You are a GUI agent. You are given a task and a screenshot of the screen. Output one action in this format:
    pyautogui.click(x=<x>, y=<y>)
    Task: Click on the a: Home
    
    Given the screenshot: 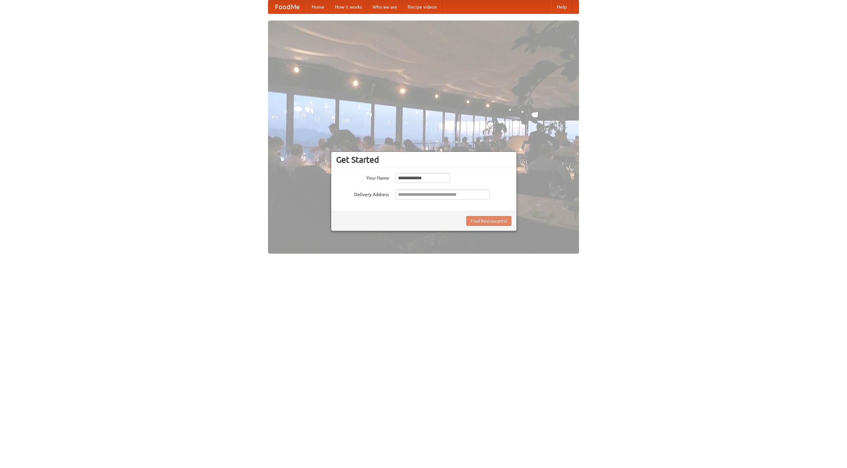 What is the action you would take?
    pyautogui.click(x=318, y=7)
    